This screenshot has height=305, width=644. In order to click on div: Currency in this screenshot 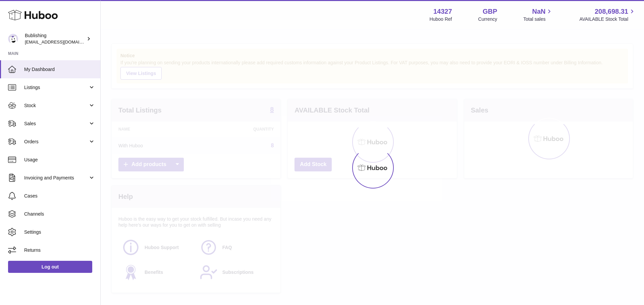, I will do `click(487, 19)`.